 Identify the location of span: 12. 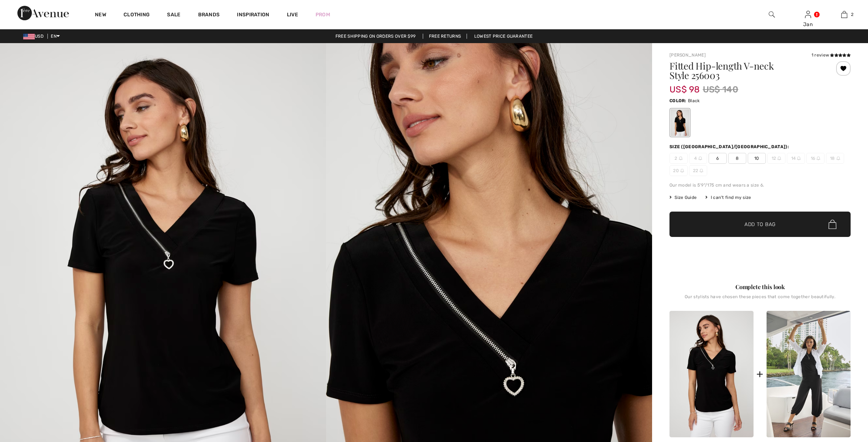
(776, 159).